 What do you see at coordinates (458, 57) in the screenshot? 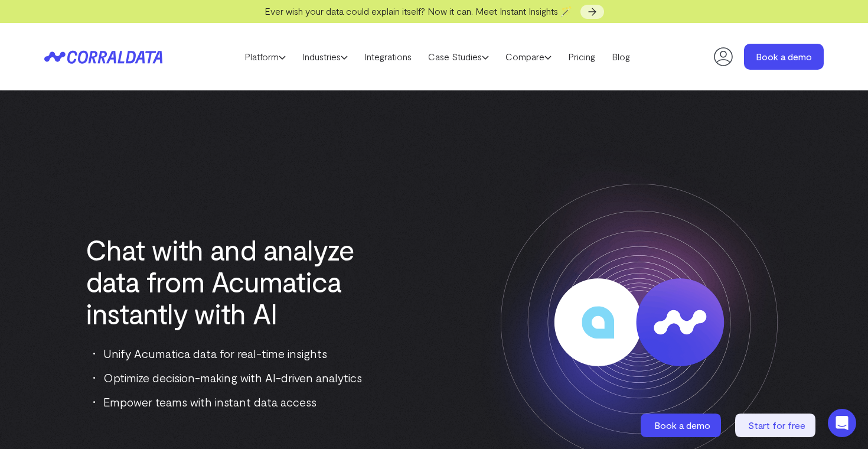
I see `a: Case Studies` at bounding box center [458, 57].